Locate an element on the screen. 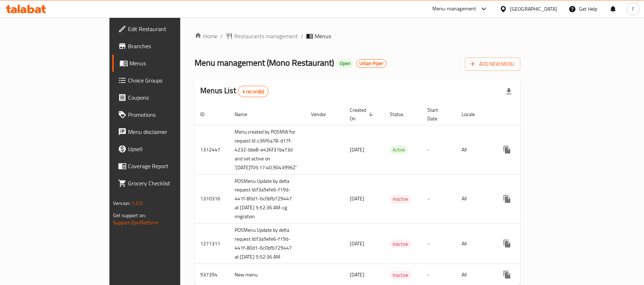  span: Vendor is located at coordinates (323, 115).